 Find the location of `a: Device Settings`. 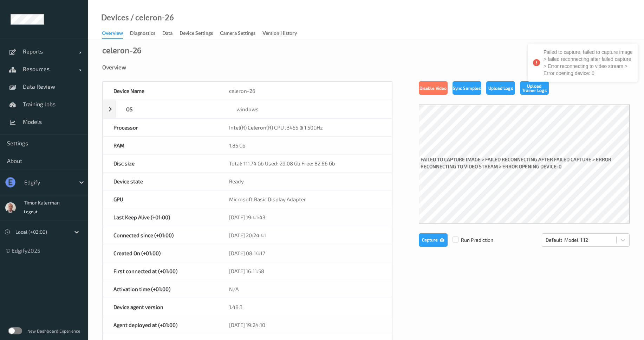

a: Device Settings is located at coordinates (200, 34).